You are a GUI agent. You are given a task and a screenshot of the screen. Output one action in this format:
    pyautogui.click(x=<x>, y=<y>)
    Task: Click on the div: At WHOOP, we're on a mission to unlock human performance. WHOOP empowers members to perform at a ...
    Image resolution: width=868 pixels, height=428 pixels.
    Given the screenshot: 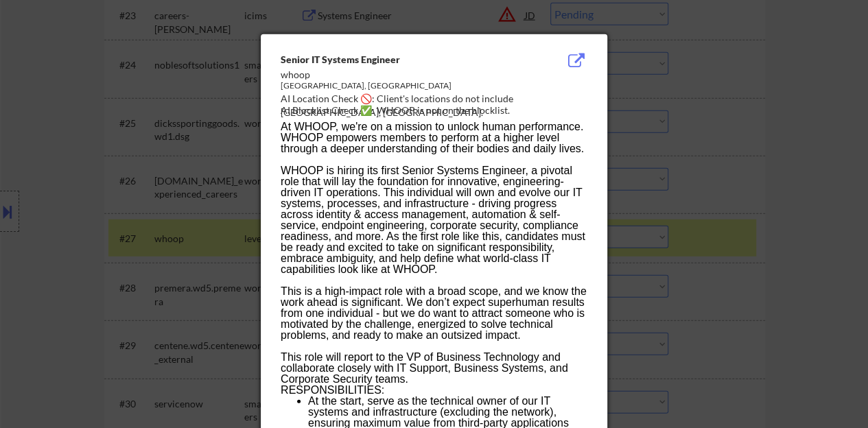 What is the action you would take?
    pyautogui.click(x=434, y=138)
    